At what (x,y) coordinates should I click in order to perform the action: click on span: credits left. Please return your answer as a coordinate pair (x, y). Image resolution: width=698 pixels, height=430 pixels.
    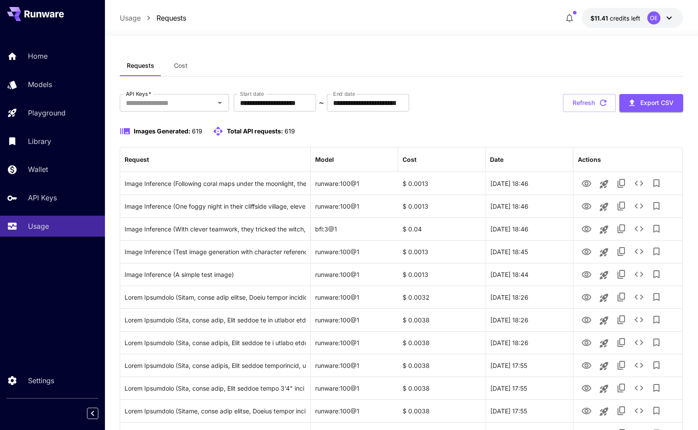
    Looking at the image, I should click on (625, 18).